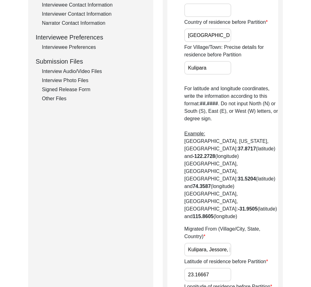 Image resolution: width=311 pixels, height=287 pixels. Describe the element at coordinates (231, 232) in the screenshot. I see `label: Migrated From (Village/City, State, Country)` at that location.